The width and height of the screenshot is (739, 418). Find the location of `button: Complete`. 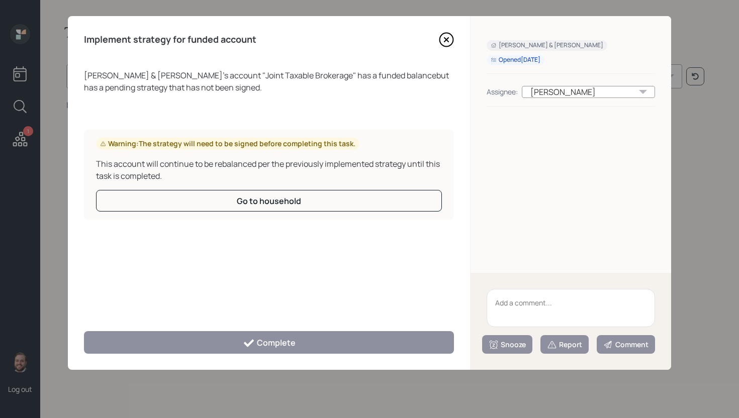

button: Complete is located at coordinates (269, 342).